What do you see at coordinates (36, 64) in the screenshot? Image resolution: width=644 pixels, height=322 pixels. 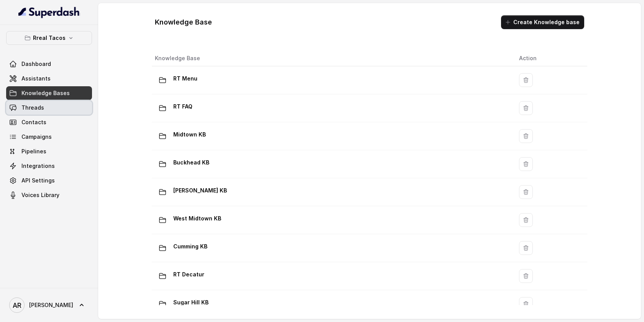 I see `span: Dashboard` at bounding box center [36, 64].